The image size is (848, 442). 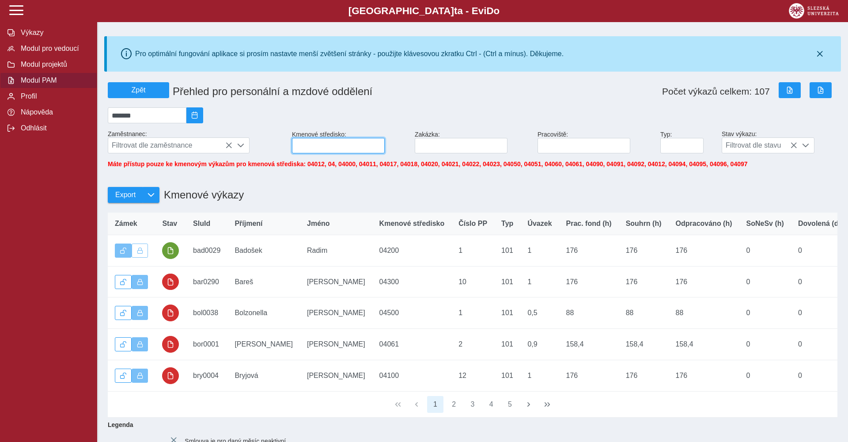 I want to click on button: Export do PDF, so click(x=821, y=90).